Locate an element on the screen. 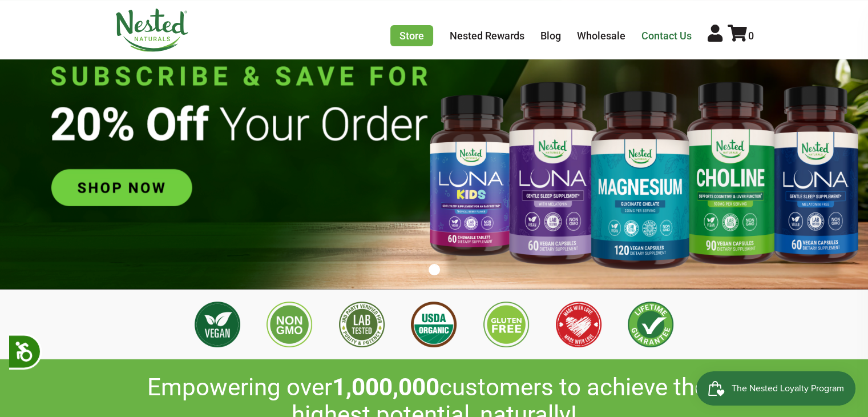 Image resolution: width=868 pixels, height=417 pixels. img: USDA Organic is located at coordinates (434, 325).